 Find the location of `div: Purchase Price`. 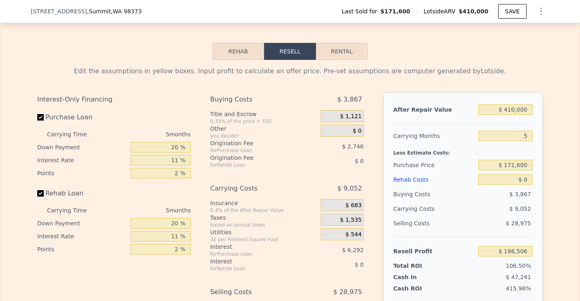

div: Purchase Price is located at coordinates (434, 165).